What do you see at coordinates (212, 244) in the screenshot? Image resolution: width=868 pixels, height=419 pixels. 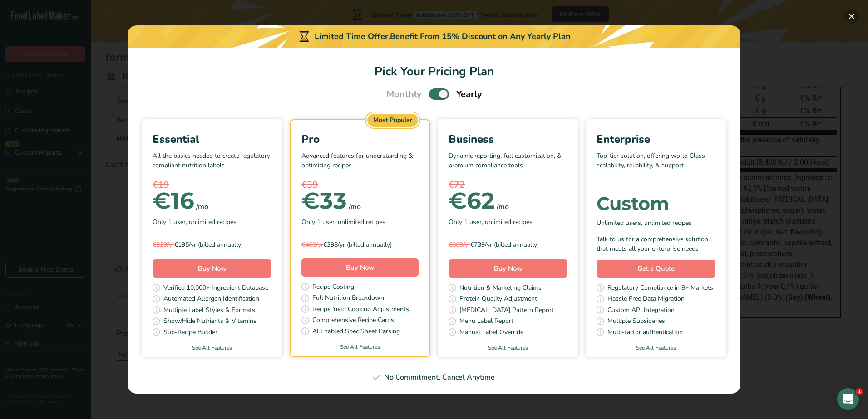 I see `div: €195/yr (billed annually)` at bounding box center [212, 244].